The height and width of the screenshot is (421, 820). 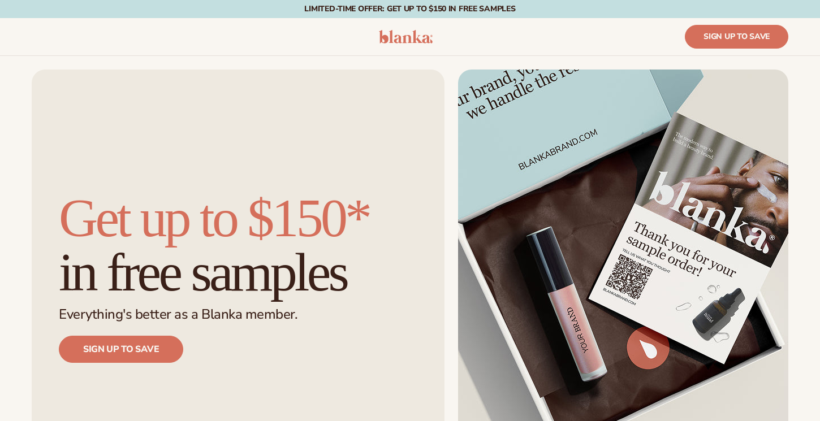 I want to click on span: Get up to $150*, so click(x=214, y=218).